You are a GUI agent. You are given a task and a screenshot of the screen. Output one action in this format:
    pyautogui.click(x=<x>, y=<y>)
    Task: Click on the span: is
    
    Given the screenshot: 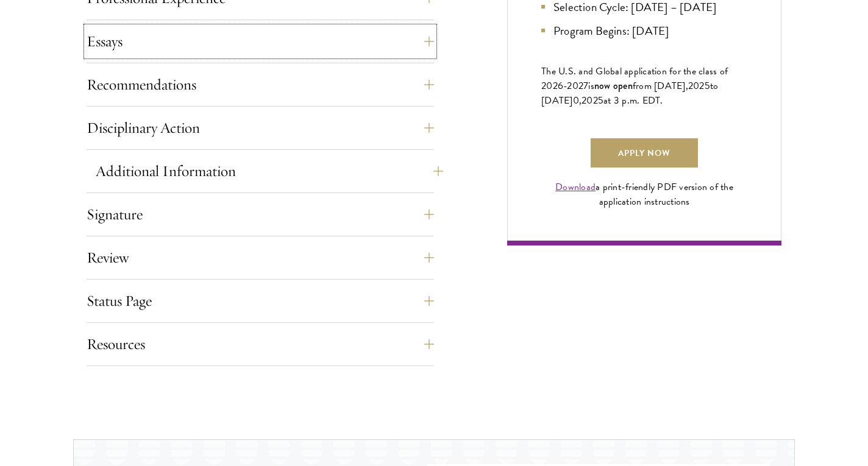 What is the action you would take?
    pyautogui.click(x=591, y=86)
    